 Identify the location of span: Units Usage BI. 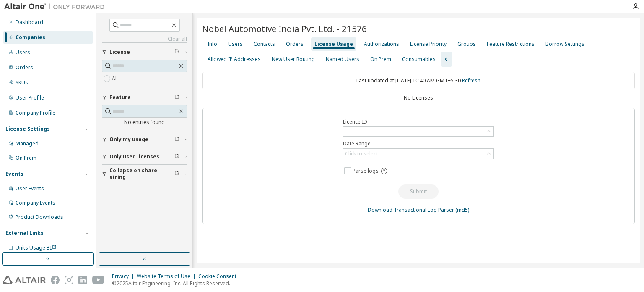
(36, 247).